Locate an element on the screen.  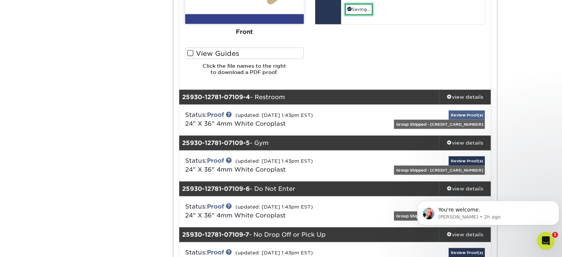
a: Saving... is located at coordinates (359, 9).